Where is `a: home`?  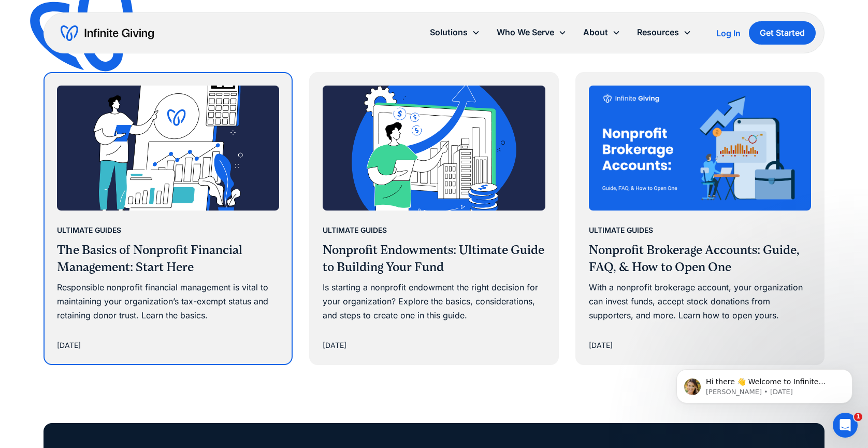 a: home is located at coordinates (107, 33).